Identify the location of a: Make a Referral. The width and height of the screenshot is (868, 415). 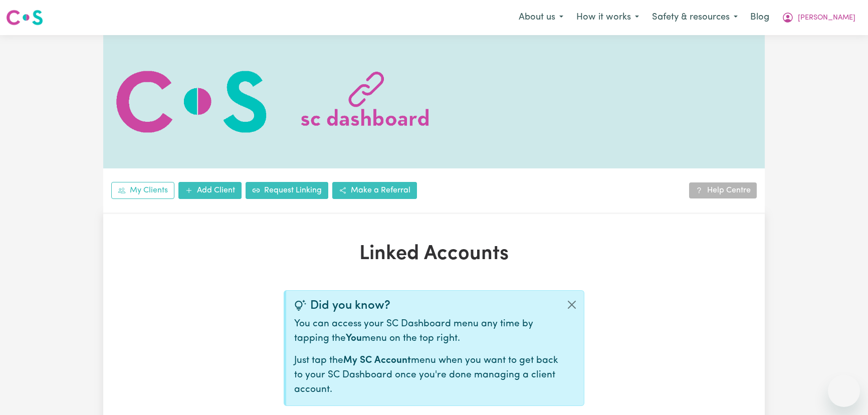
(374, 191).